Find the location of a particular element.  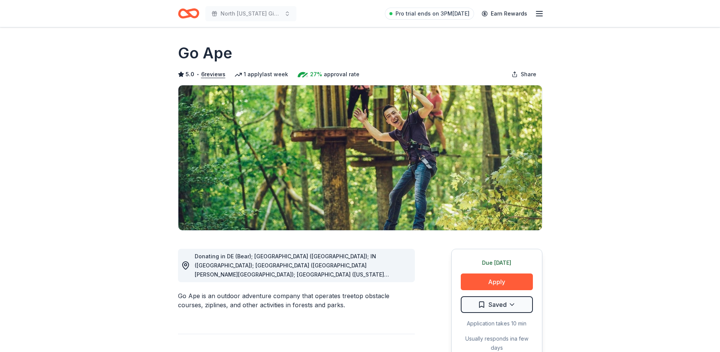

span: 5.0 is located at coordinates (190, 74).